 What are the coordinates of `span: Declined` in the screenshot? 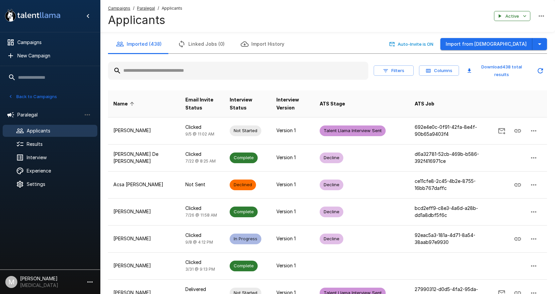 It's located at (243, 184).